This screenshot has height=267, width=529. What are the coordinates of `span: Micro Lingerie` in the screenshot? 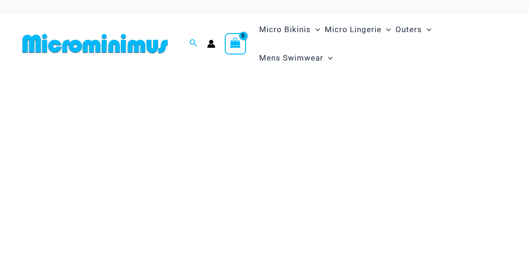 It's located at (353, 29).